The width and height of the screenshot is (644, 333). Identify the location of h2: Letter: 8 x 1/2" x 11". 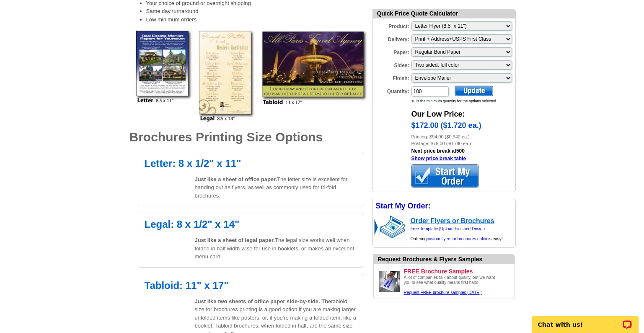
(251, 164).